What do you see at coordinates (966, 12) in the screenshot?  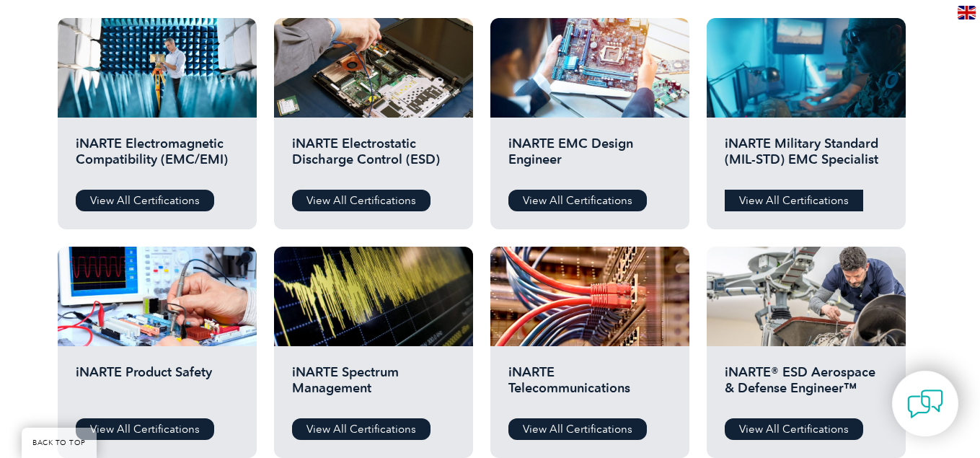 I see `img: en` at bounding box center [966, 12].